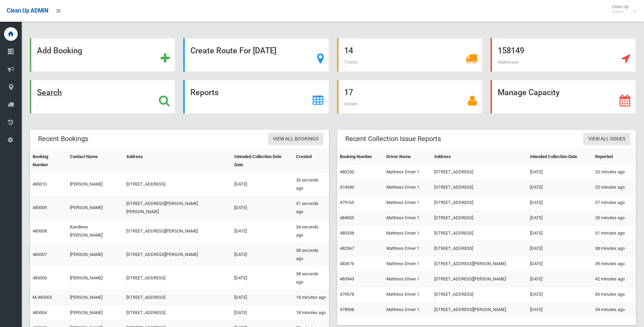 Image resolution: width=644 pixels, height=327 pixels. I want to click on a: 483676, so click(347, 263).